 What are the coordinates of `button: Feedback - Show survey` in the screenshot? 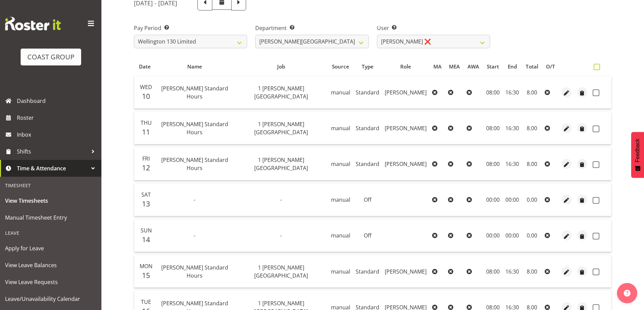 It's located at (638, 155).